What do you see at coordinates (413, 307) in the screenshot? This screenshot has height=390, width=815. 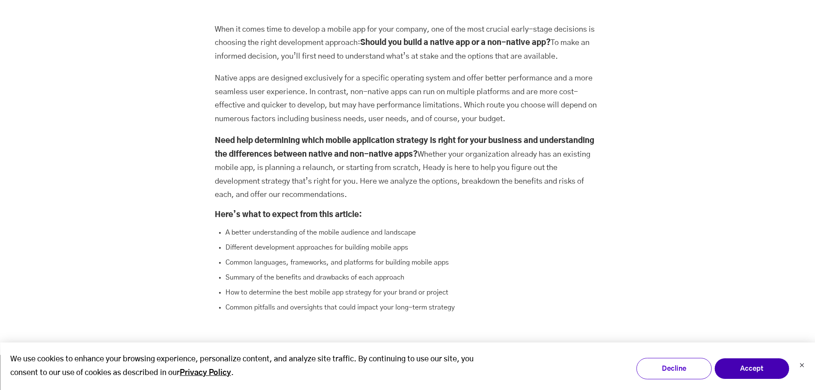 I see `li: Common pitfalls and oversights that could impact your long-term strategy` at bounding box center [413, 307].